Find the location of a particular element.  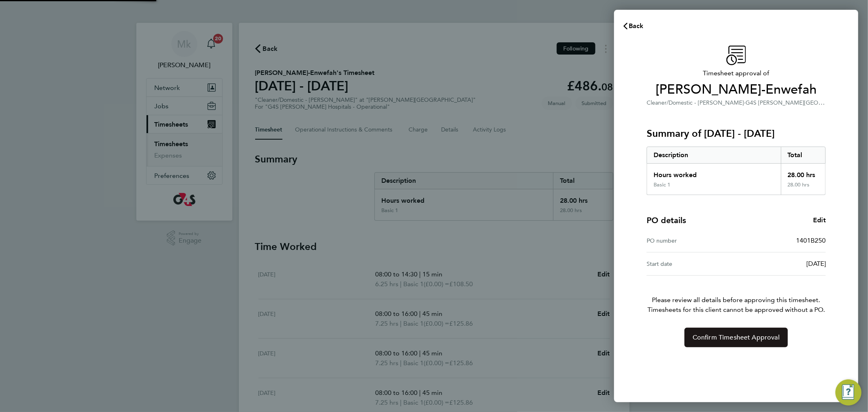

p: Please review all details before approving this timesheet. is located at coordinates (736, 295).